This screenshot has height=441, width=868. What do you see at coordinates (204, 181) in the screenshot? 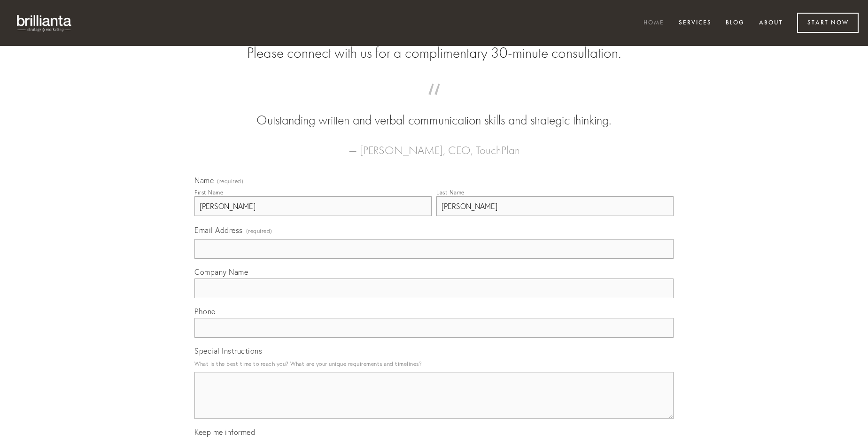
I see `span: Name` at bounding box center [204, 181].